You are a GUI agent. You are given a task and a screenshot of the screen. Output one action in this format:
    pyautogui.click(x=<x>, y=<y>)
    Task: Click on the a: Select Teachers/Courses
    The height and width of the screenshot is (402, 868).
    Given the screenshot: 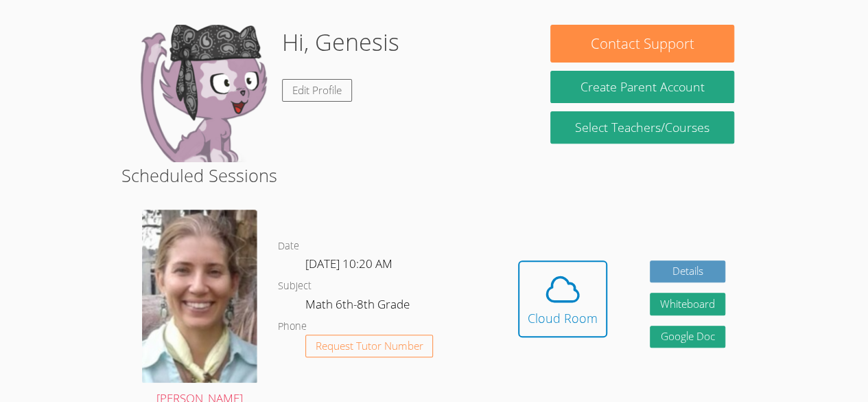 What is the action you would take?
    pyautogui.click(x=642, y=127)
    